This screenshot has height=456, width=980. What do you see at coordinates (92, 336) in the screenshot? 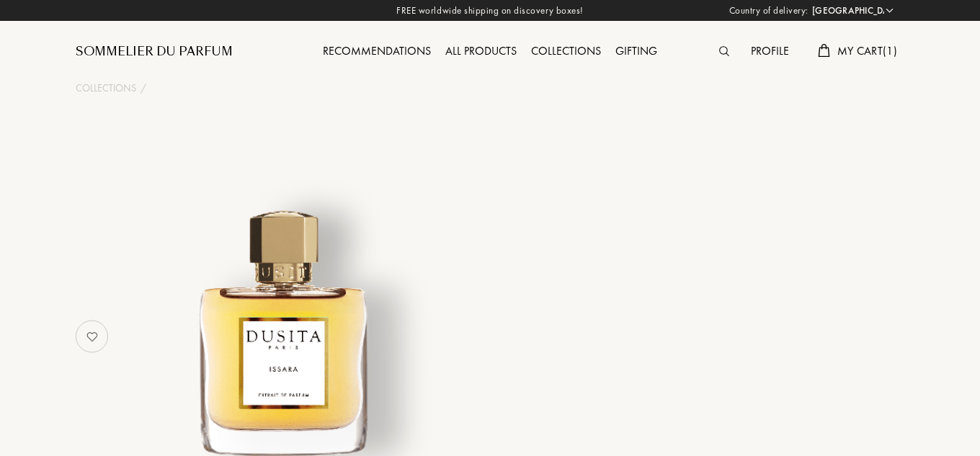
I see `img: no_like_p.png` at bounding box center [92, 336].